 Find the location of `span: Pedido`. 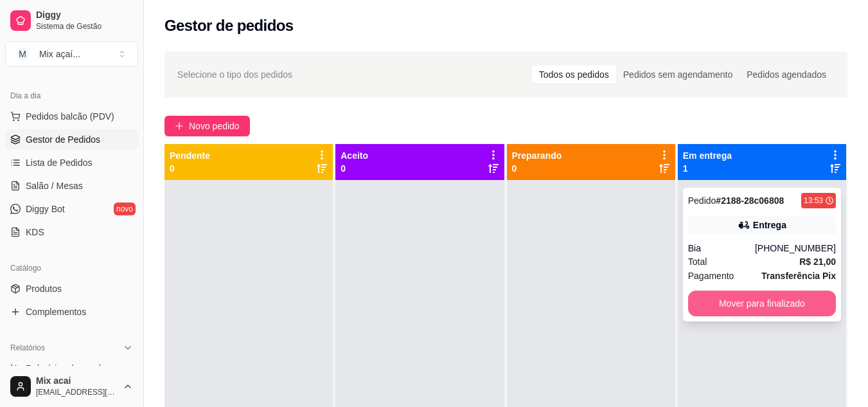

span: Pedido is located at coordinates (701, 201).